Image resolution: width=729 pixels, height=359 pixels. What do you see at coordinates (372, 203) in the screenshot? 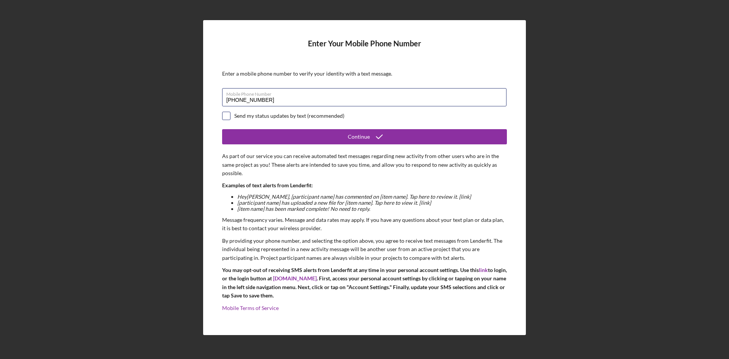
I see `li: [participant name] has uploaded a new file for [item name]. Tap here to view it. [link]` at bounding box center [372, 203].